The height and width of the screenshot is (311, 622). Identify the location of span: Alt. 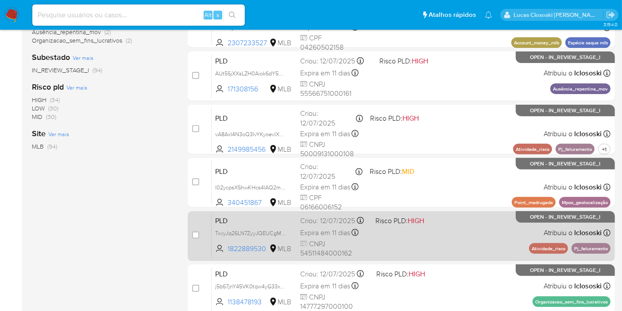
(208, 15).